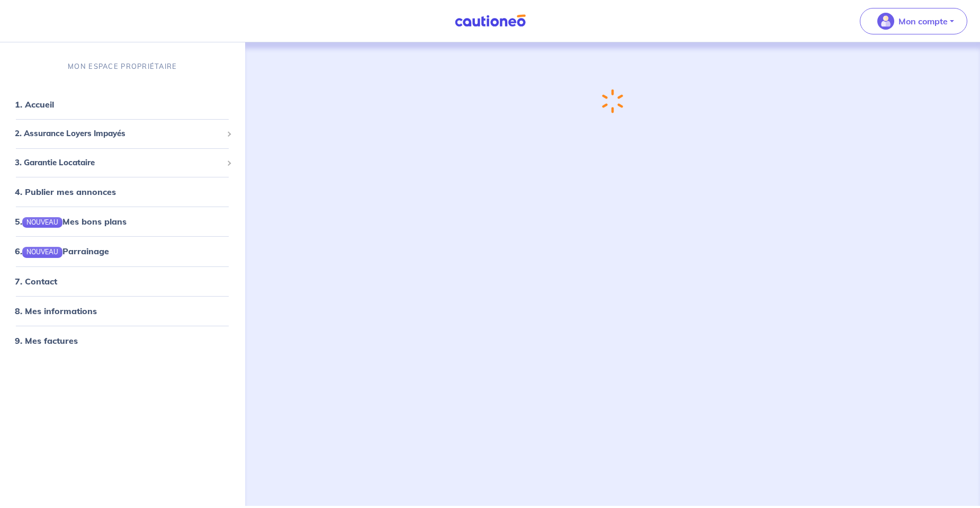 Image resolution: width=980 pixels, height=508 pixels. Describe the element at coordinates (56, 310) in the screenshot. I see `a: 8. Mes informations` at that location.